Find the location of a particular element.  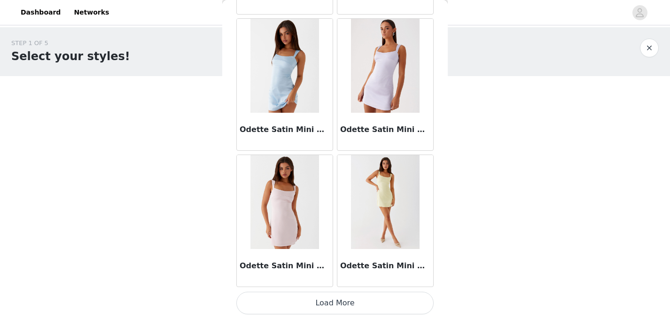

a: Networks is located at coordinates (91, 12).